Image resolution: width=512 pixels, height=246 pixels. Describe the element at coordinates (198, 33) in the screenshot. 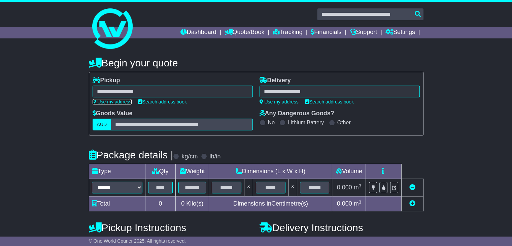

I see `a: Dashboard` at that location.